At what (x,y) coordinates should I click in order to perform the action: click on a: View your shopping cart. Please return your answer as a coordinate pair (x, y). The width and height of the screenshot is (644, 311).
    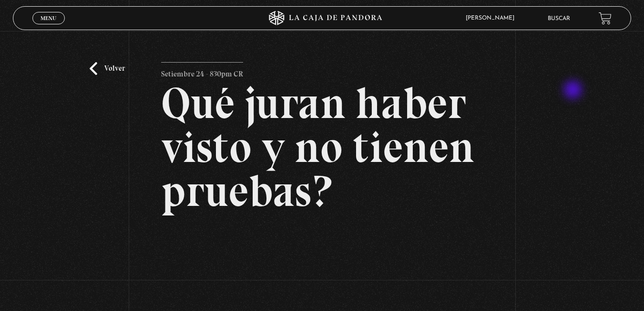
    Looking at the image, I should click on (605, 18).